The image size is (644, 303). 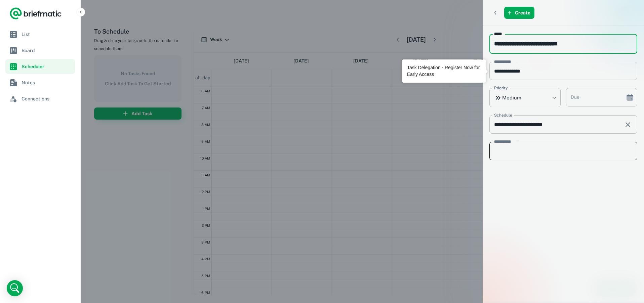 I want to click on a: List, so click(x=40, y=34).